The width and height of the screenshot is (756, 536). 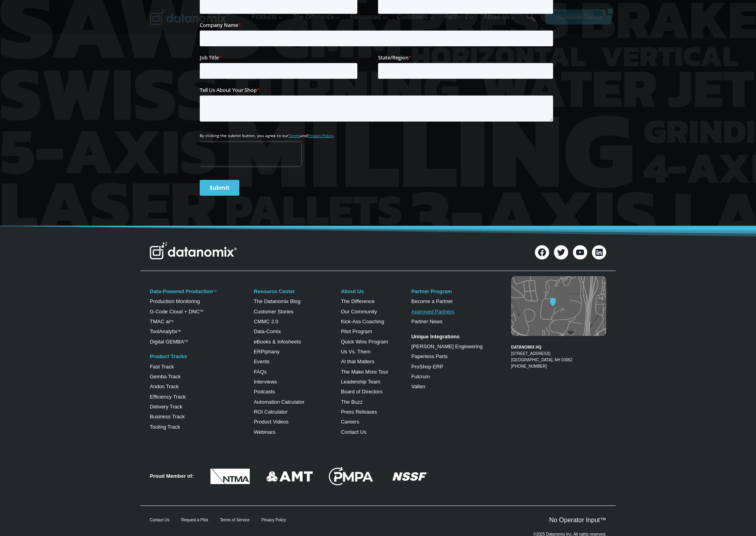 What do you see at coordinates (429, 356) in the screenshot?
I see `a: Paperless Parts` at bounding box center [429, 356].